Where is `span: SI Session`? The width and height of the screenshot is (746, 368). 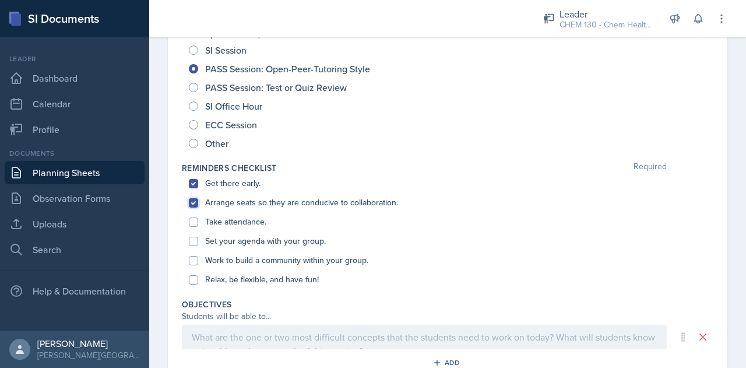
span: SI Session is located at coordinates (225, 50).